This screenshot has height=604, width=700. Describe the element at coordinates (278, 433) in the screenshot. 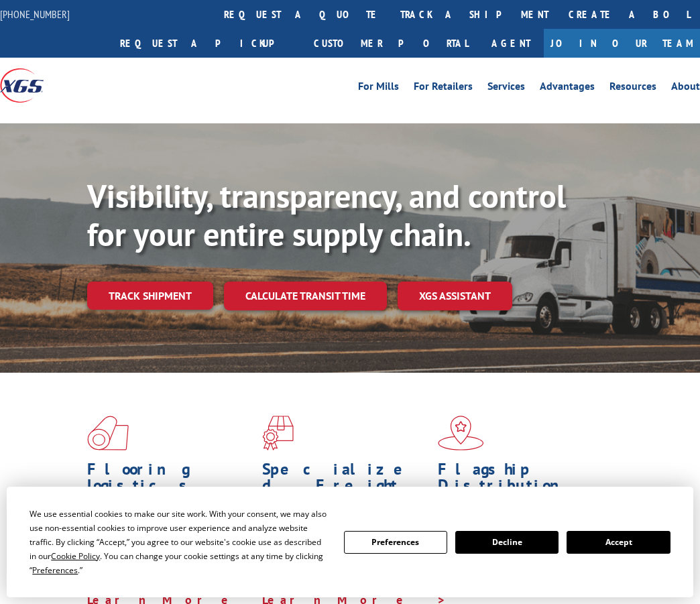

I see `img: xgs-icon-focused-on-flooring-red` at that location.